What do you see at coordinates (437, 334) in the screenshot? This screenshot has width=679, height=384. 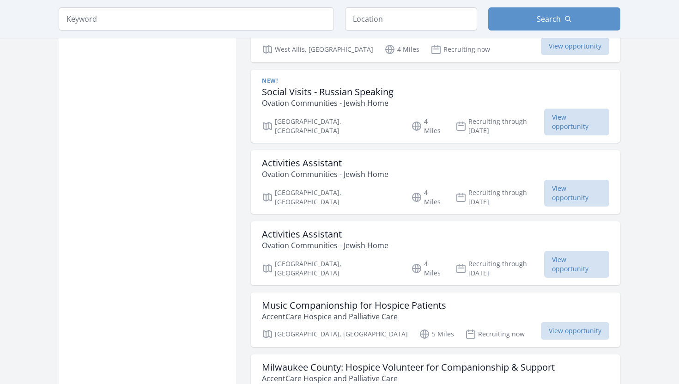 I see `p: 5 Miles` at bounding box center [437, 334].